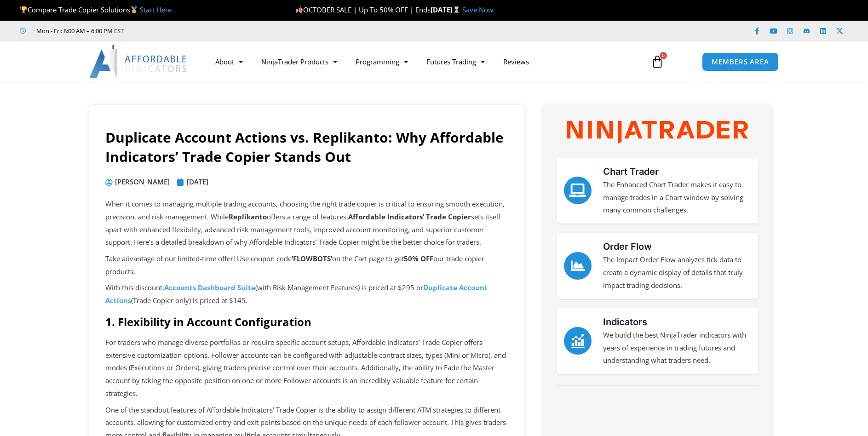 The image size is (868, 436). What do you see at coordinates (410, 217) in the screenshot?
I see `strong: Affordable Indicators’ Trade Copier` at bounding box center [410, 217].